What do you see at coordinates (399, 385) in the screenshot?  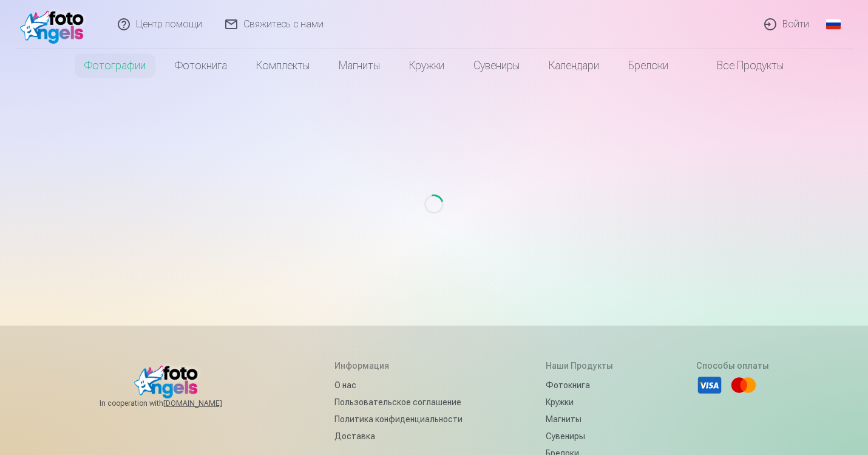 I see `a: О нас` at bounding box center [399, 385].